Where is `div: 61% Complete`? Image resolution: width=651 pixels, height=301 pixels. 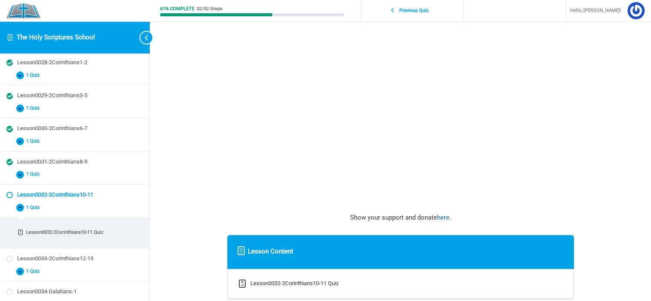 div: 61% Complete is located at coordinates (177, 9).